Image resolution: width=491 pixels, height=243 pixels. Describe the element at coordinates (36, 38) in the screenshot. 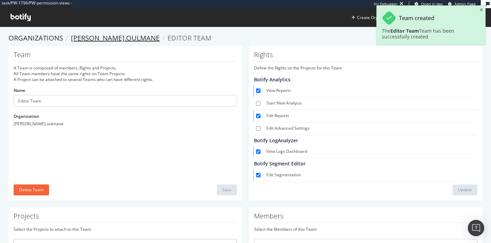

I see `a: Organizations` at that location.